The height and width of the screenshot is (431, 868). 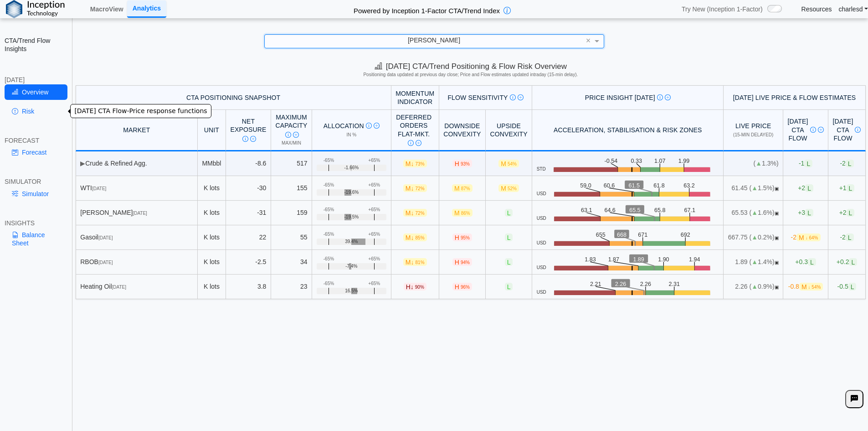 What do you see at coordinates (107, 9) in the screenshot?
I see `a: MacroView` at bounding box center [107, 9].